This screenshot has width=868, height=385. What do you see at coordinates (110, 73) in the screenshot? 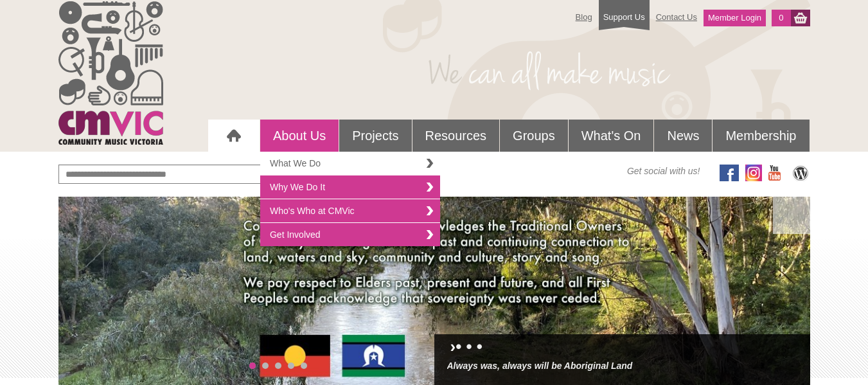
I see `img: cmvic_logo.png` at bounding box center [110, 73].